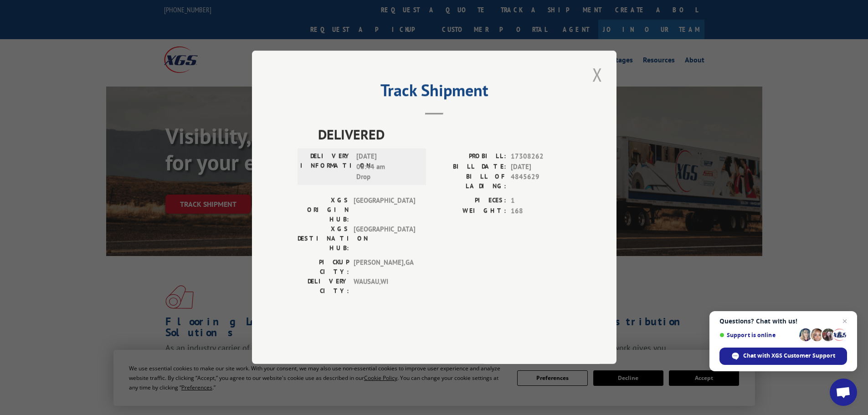 This screenshot has width=868, height=415. I want to click on span: WAUSAU , WI, so click(384, 286).